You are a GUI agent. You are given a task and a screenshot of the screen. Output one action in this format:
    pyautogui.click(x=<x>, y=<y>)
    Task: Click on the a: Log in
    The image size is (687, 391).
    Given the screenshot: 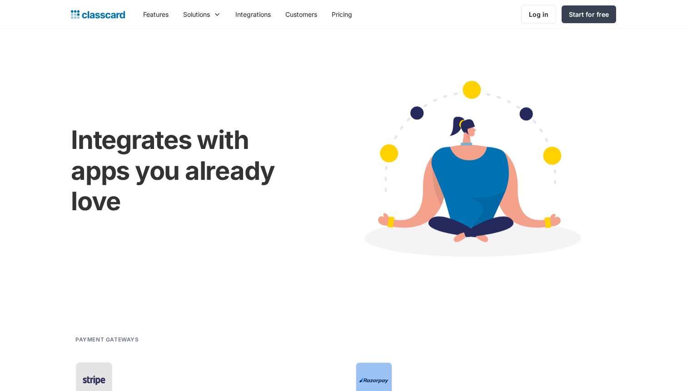 What is the action you would take?
    pyautogui.click(x=539, y=14)
    